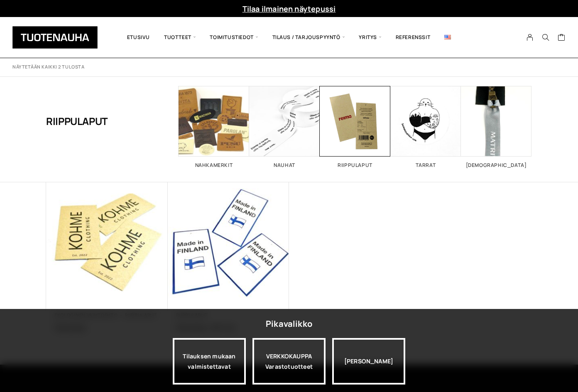  What do you see at coordinates (448, 37) in the screenshot?
I see `img: English` at bounding box center [448, 37].